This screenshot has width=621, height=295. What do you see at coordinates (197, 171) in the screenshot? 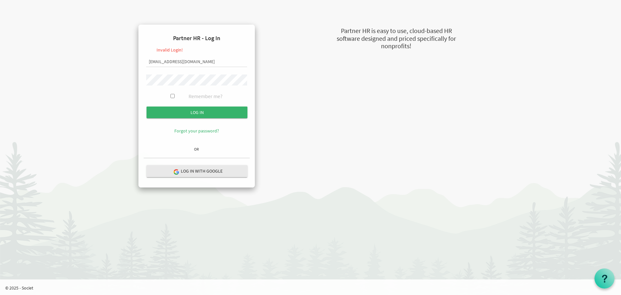
I see `button: Log in with Google` at bounding box center [197, 171].